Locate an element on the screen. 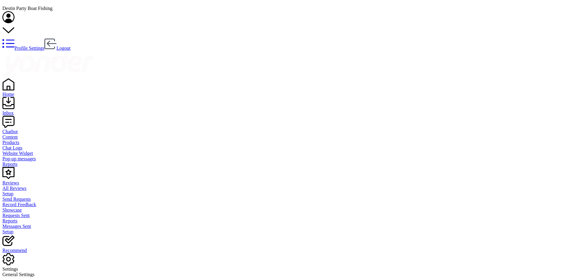 The image size is (580, 277). div: Record Feedback is located at coordinates (290, 205).